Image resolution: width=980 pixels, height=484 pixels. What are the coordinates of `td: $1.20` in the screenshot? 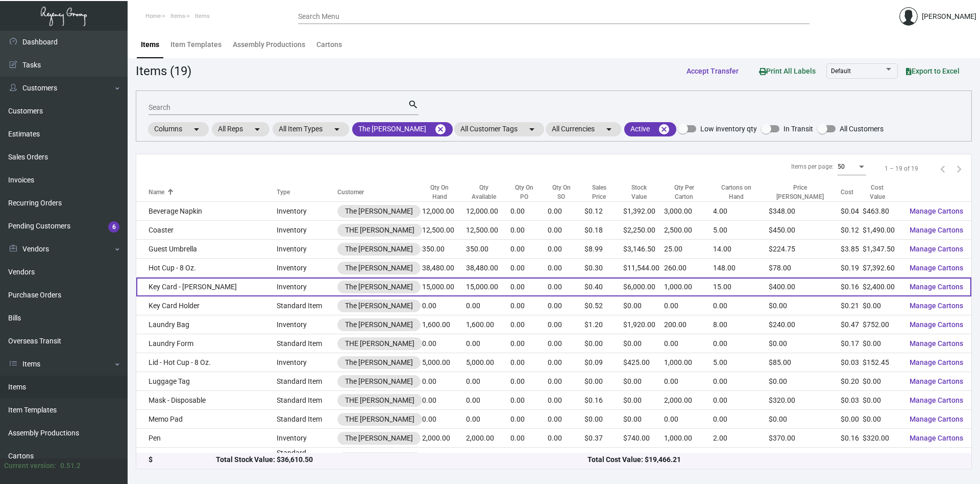 It's located at (604, 324).